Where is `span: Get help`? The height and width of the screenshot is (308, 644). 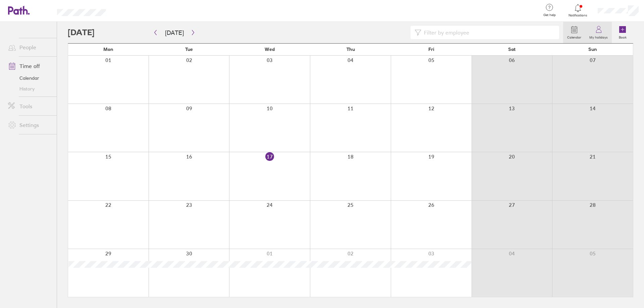
span: Get help is located at coordinates (549, 15).